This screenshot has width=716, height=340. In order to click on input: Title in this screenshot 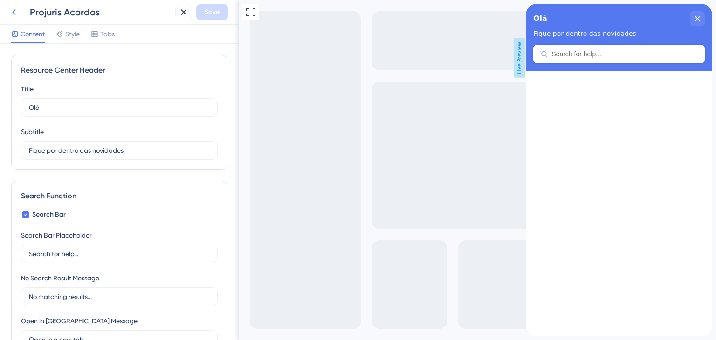, I will do `click(119, 108)`.